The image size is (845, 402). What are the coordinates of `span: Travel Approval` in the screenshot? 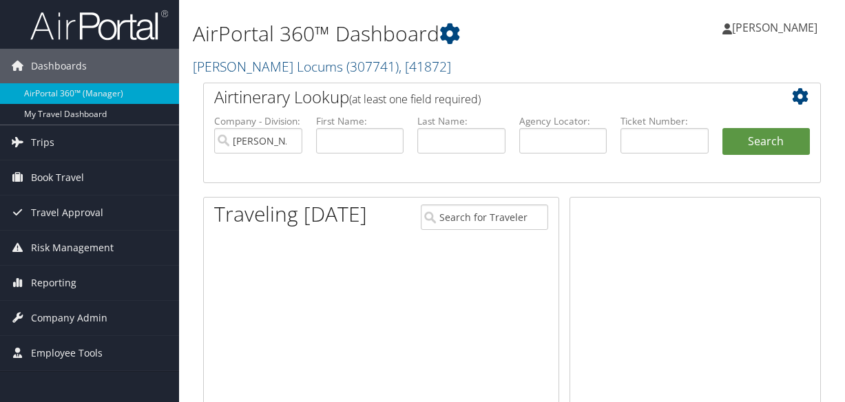 It's located at (67, 213).